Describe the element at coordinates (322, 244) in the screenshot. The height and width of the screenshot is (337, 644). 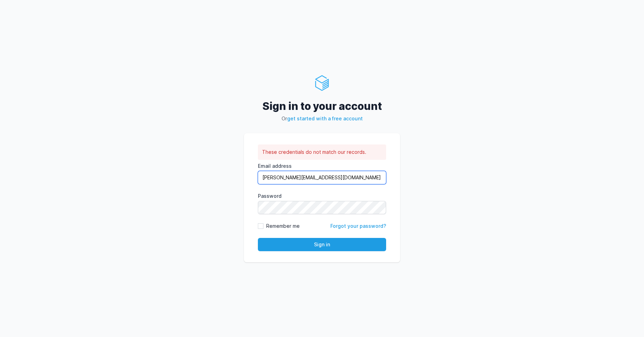
I see `button: Sign in` at that location.